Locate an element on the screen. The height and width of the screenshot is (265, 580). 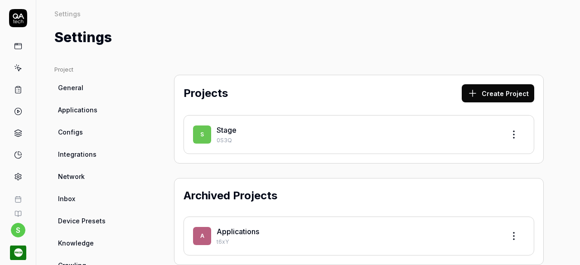
a: Book a call with us is located at coordinates (18, 196).